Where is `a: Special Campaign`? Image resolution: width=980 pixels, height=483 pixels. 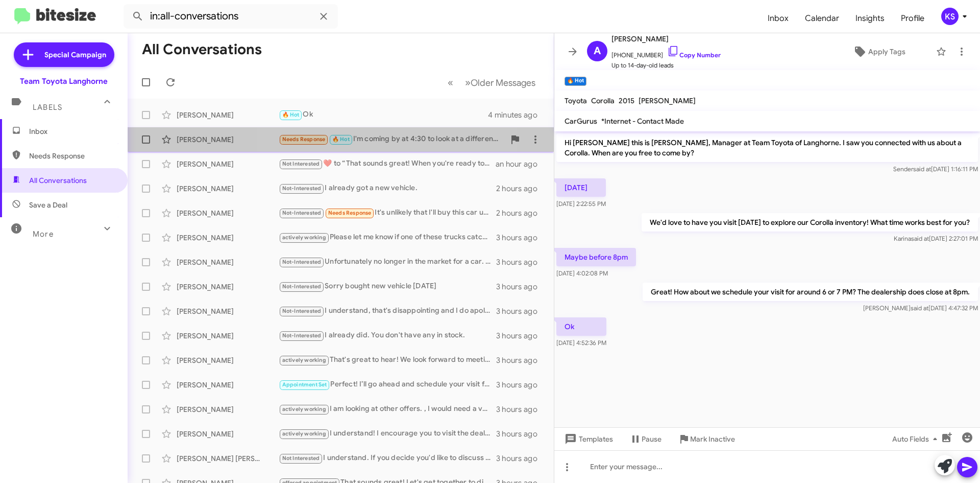
a: Special Campaign is located at coordinates (64, 55).